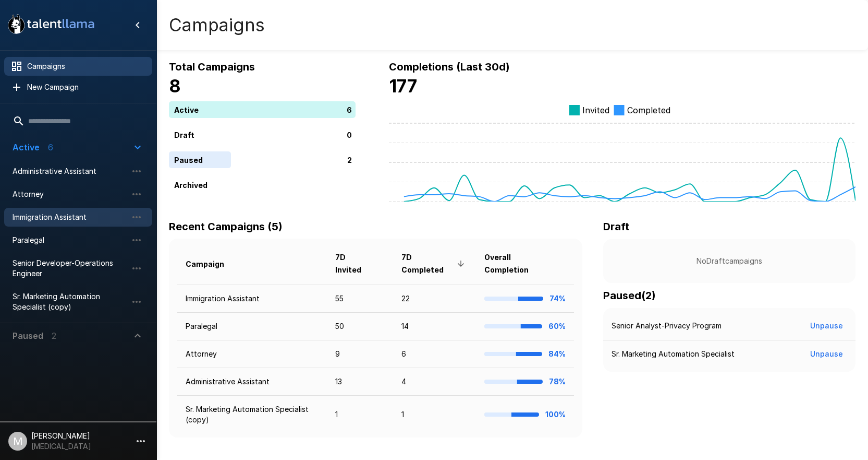  Describe the element at coordinates (450, 67) in the screenshot. I see `b: Completions (Last 30d)` at that location.